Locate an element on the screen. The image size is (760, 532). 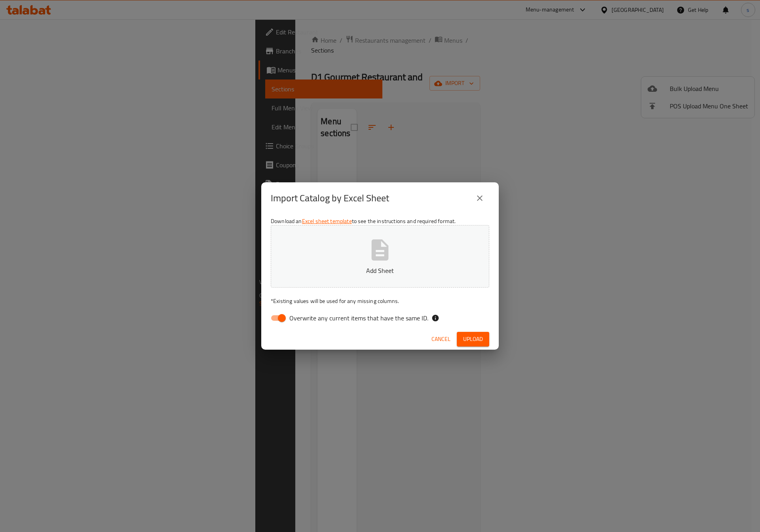
span: Upload is located at coordinates (473, 339).